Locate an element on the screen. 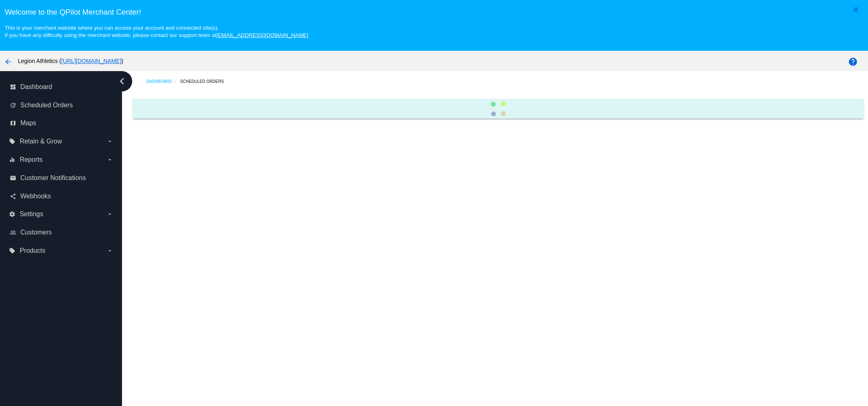 The width and height of the screenshot is (868, 406). i: map is located at coordinates (13, 123).